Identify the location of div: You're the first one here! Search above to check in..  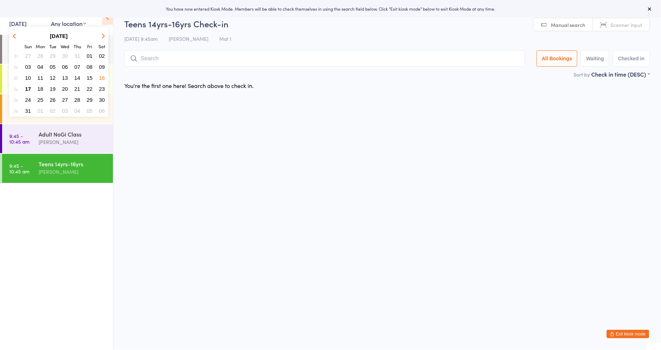
(189, 85).